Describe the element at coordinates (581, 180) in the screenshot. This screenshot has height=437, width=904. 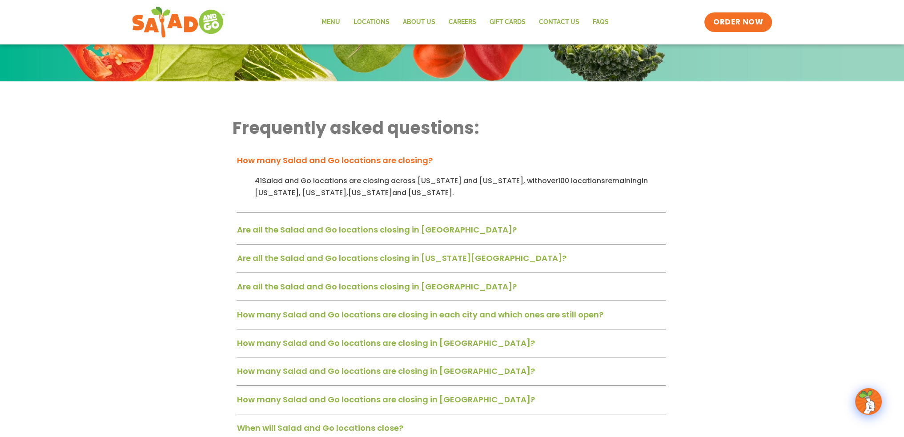
I see `span: 100 locations` at that location.